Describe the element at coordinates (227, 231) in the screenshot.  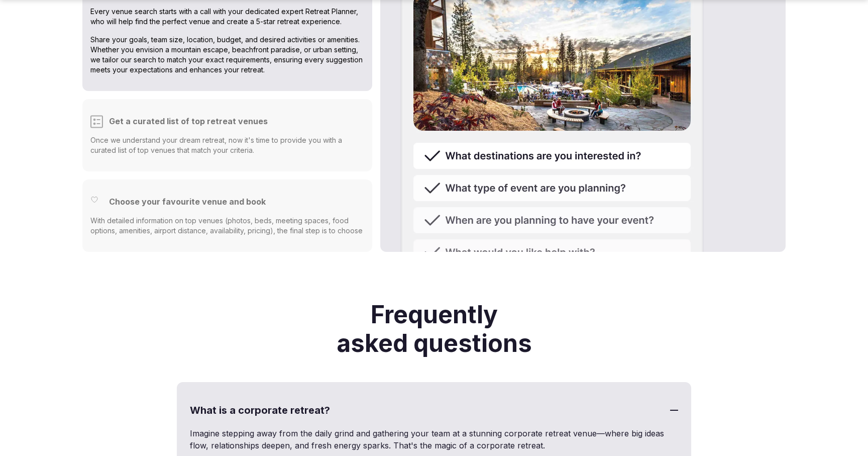
I see `p: With detailed information on top venues (photos, beds, meeting spaces, food options, amenities, a...` at that location.